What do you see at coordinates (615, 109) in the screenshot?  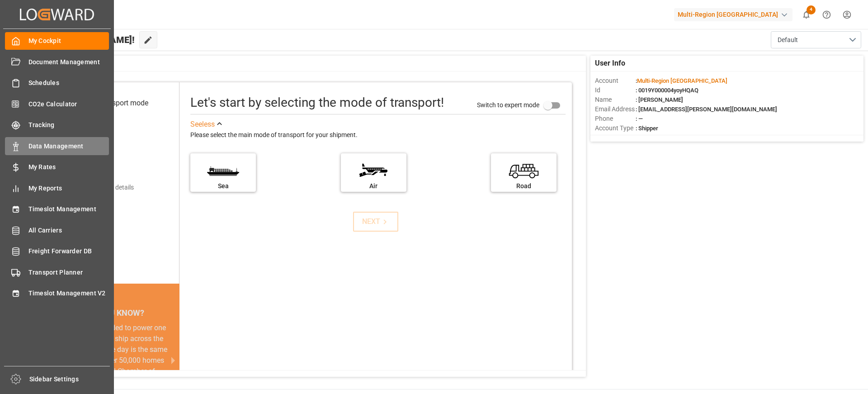 I see `span: Email Address` at bounding box center [615, 109].